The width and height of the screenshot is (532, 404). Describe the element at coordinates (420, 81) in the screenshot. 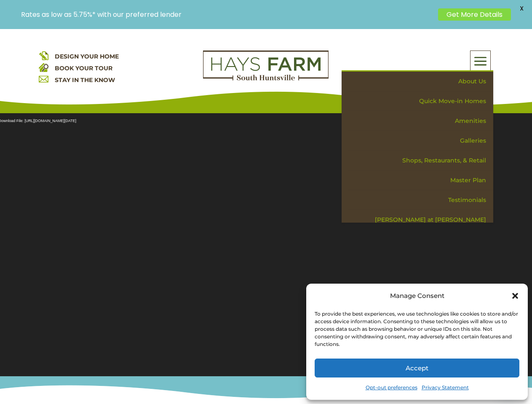

I see `a: About Us` at that location.